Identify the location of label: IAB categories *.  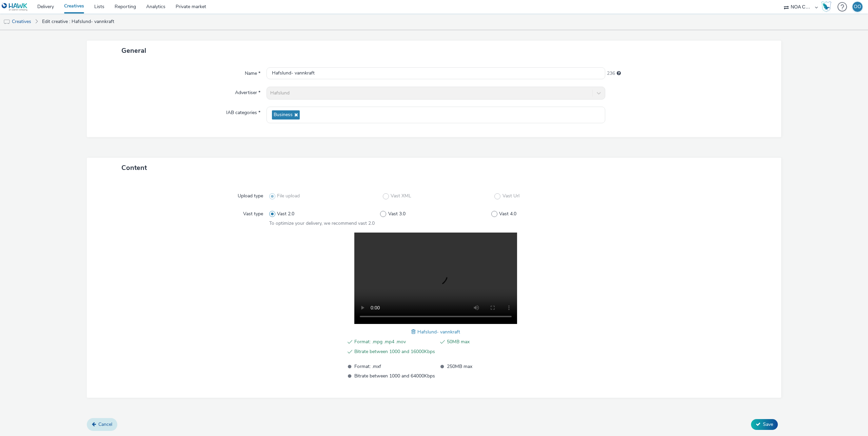
(243, 112).